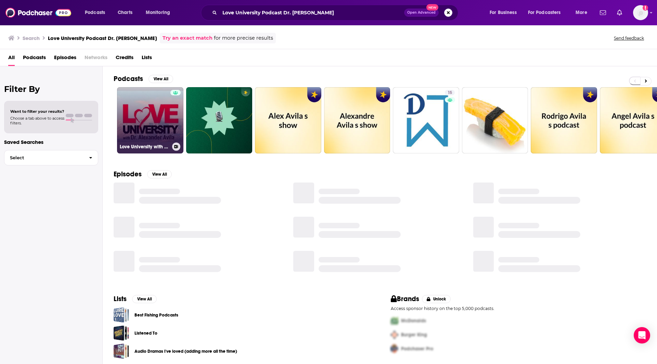  Describe the element at coordinates (312, 13) in the screenshot. I see `input: Search podcasts, credits, & more...` at that location.